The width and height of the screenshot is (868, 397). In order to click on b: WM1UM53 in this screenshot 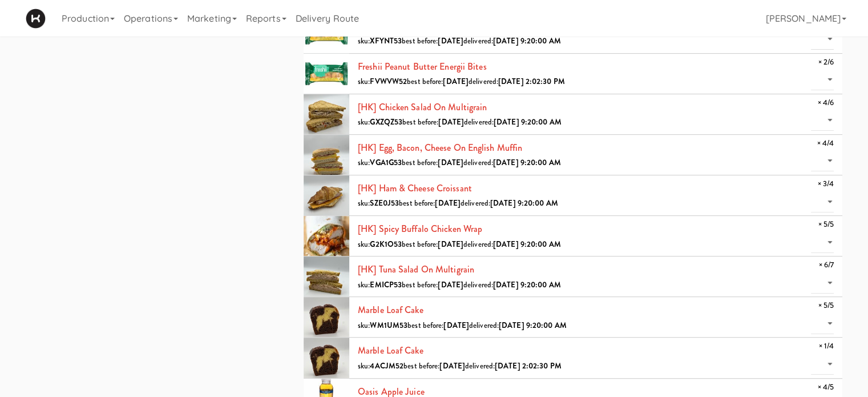, I will do `click(389, 325)`.